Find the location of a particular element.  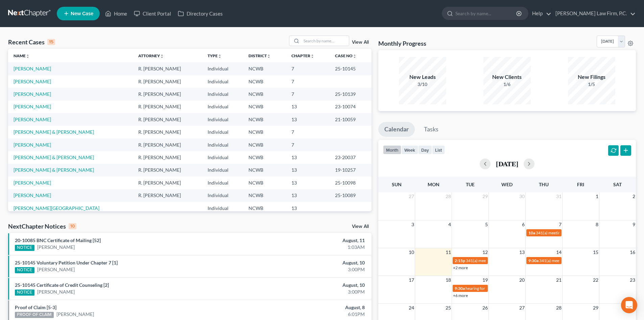

input: Search by name... is located at coordinates (325, 40).